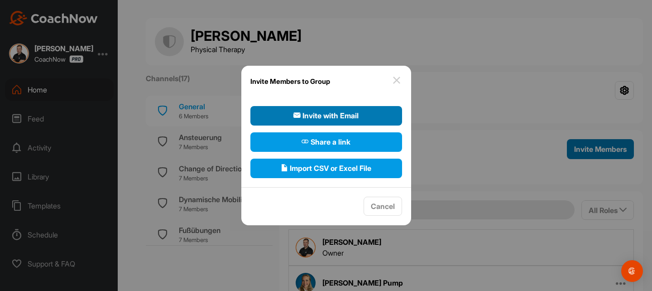  Describe the element at coordinates (383, 206) in the screenshot. I see `span: Cancel` at that location.